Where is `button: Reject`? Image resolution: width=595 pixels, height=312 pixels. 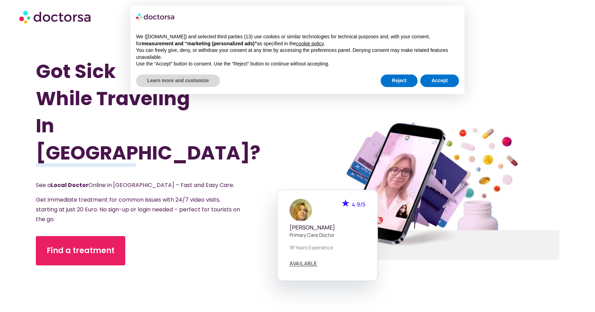 button: Reject is located at coordinates (399, 81).